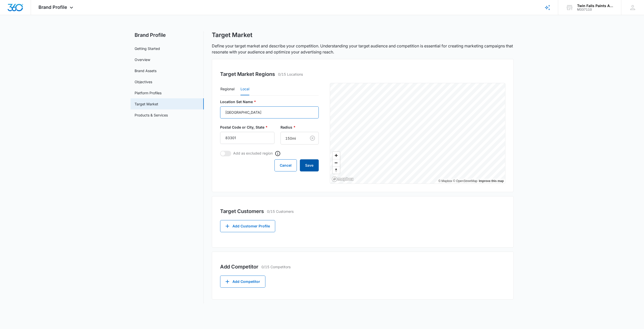 Image resolution: width=644 pixels, height=329 pixels. What do you see at coordinates (417, 134) in the screenshot?
I see `canvas: Map` at bounding box center [417, 134].